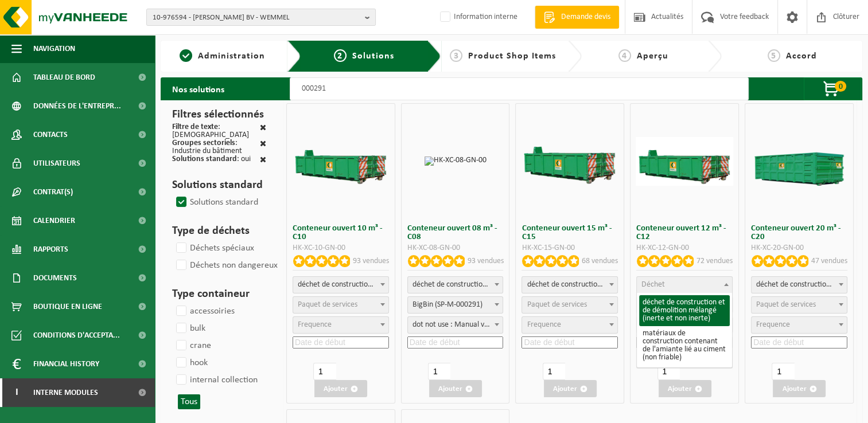 The width and height of the screenshot is (868, 423). What do you see at coordinates (57, 164) in the screenshot?
I see `span: Utilisateurs` at bounding box center [57, 164].